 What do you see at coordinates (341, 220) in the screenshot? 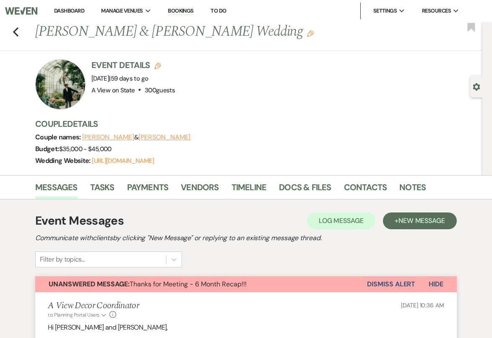
I see `span: Log Message` at bounding box center [341, 220].